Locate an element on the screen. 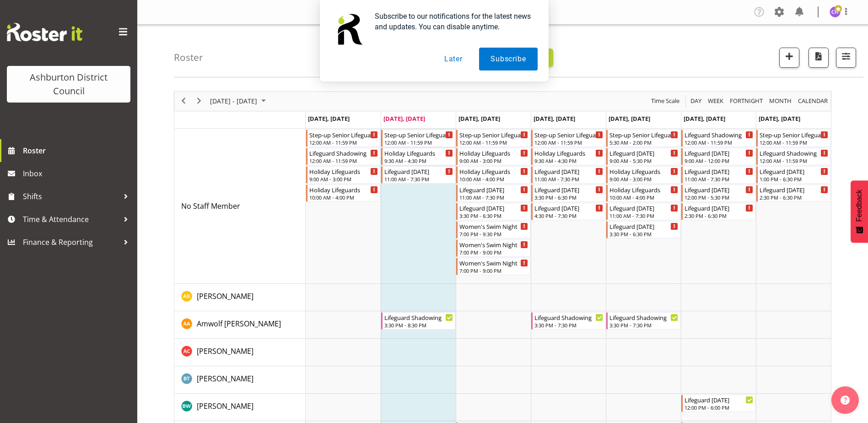 The width and height of the screenshot is (868, 423). button: October 2025 is located at coordinates (240, 101).